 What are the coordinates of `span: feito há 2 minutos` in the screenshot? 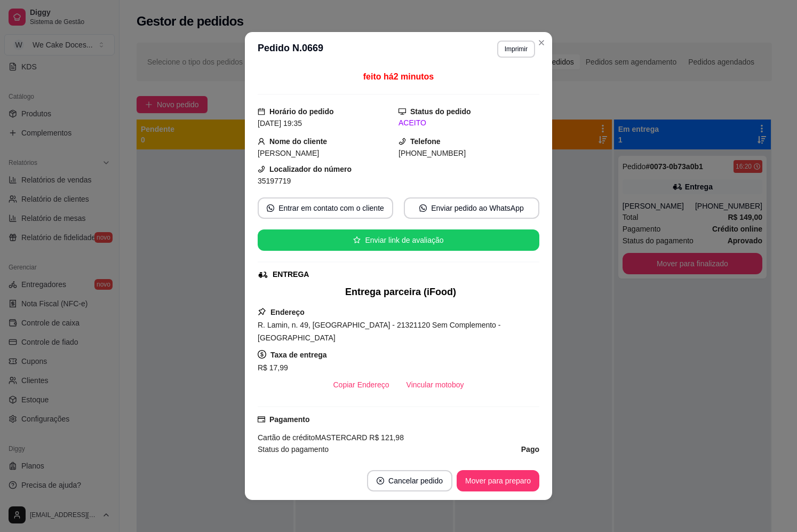 It's located at (398, 76).